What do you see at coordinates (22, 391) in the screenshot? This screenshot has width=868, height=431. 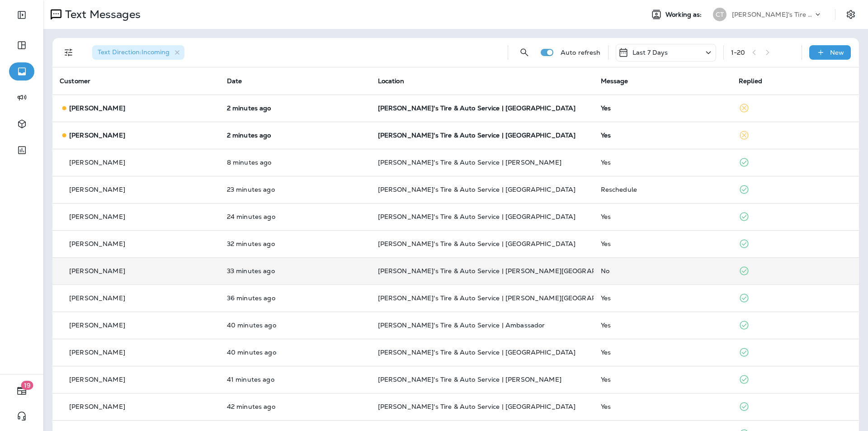 I see `button: 19` at bounding box center [22, 391].